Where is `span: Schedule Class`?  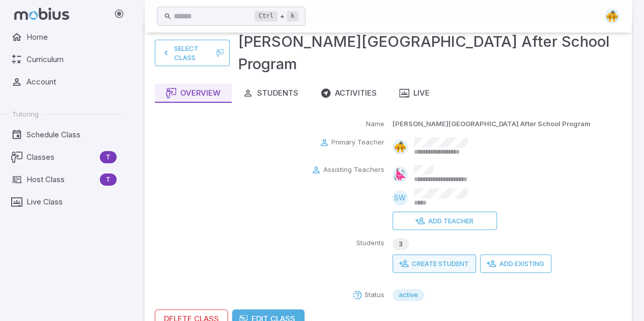
span: Schedule Class is located at coordinates (71, 135).